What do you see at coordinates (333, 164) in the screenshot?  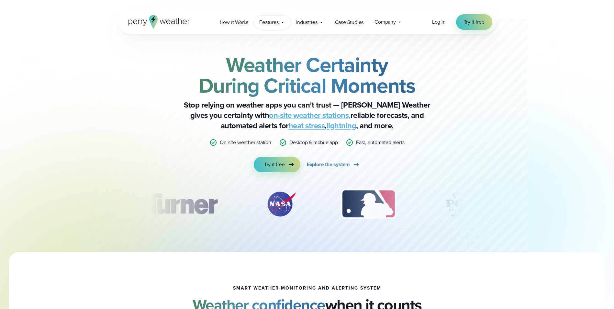 I see `a: Explore the system` at bounding box center [333, 164].